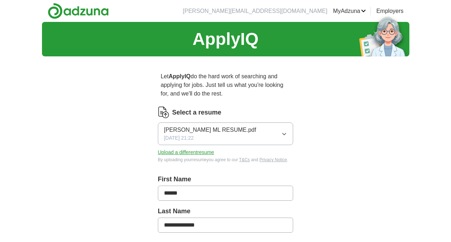 Image resolution: width=451 pixels, height=242 pixels. Describe the element at coordinates (179, 76) in the screenshot. I see `strong: ApplyIQ` at that location.